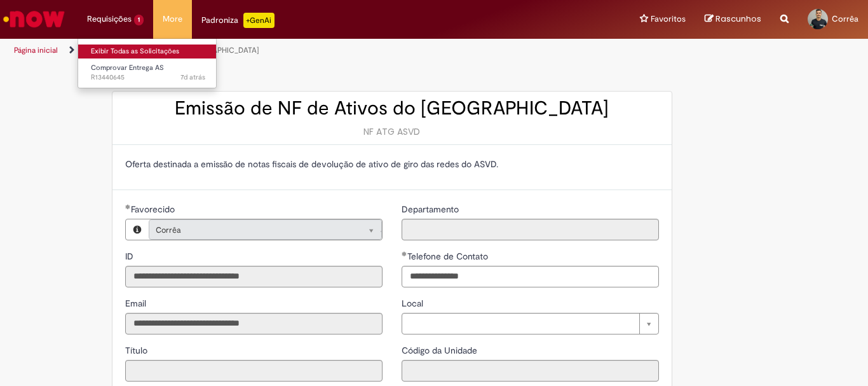 The width and height of the screenshot is (868, 386). Describe the element at coordinates (154, 209) in the screenshot. I see `span: Necessários - Favorecido` at that location.